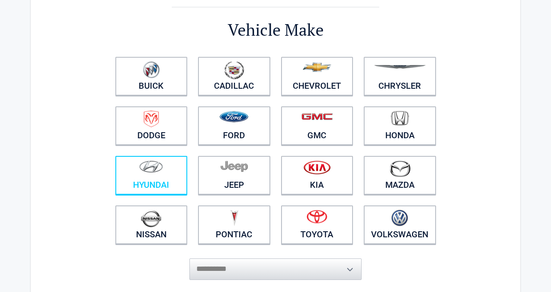  I want to click on a: Mazda, so click(400, 175).